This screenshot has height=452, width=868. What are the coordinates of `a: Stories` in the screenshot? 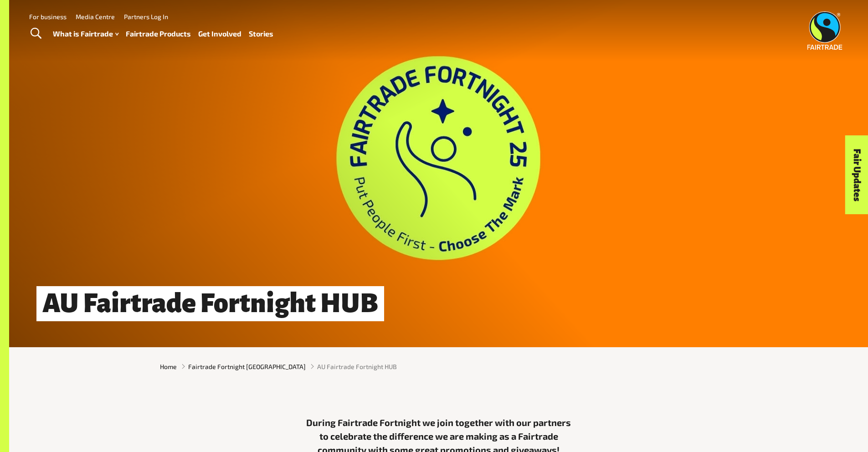 It's located at (261, 34).